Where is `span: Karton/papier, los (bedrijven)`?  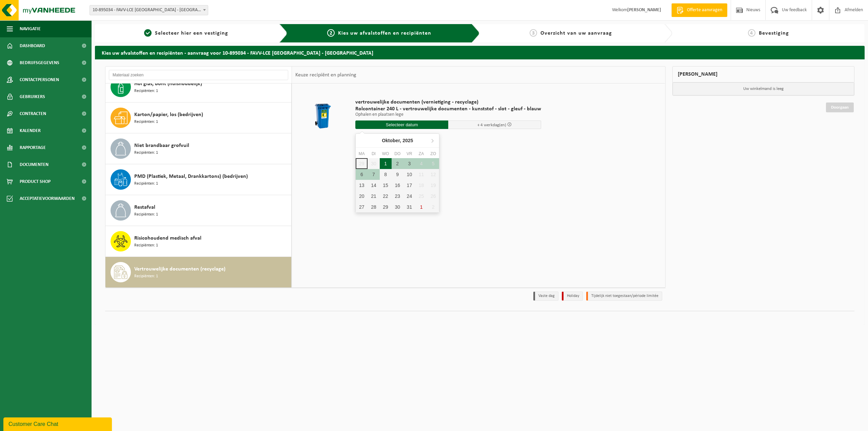
span: Karton/papier, los (bedrijven) is located at coordinates (169, 115).